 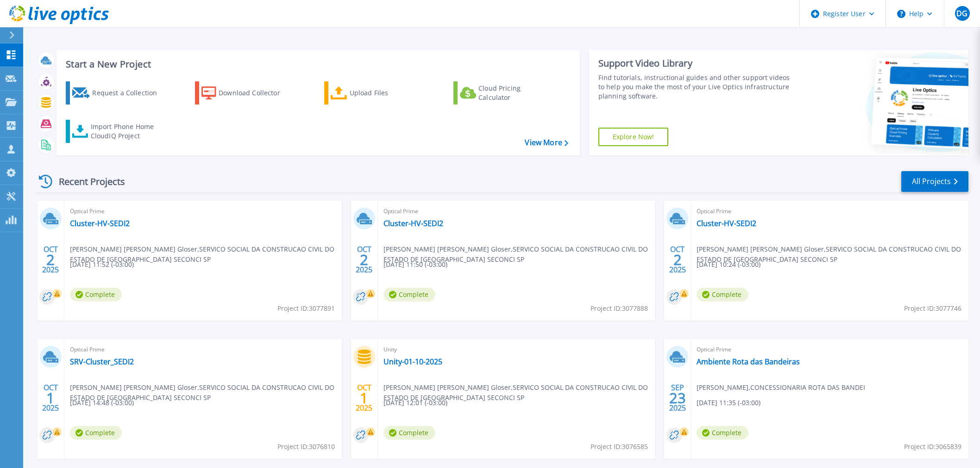 What do you see at coordinates (306, 309) in the screenshot?
I see `span: Project ID: 3077891` at bounding box center [306, 309].